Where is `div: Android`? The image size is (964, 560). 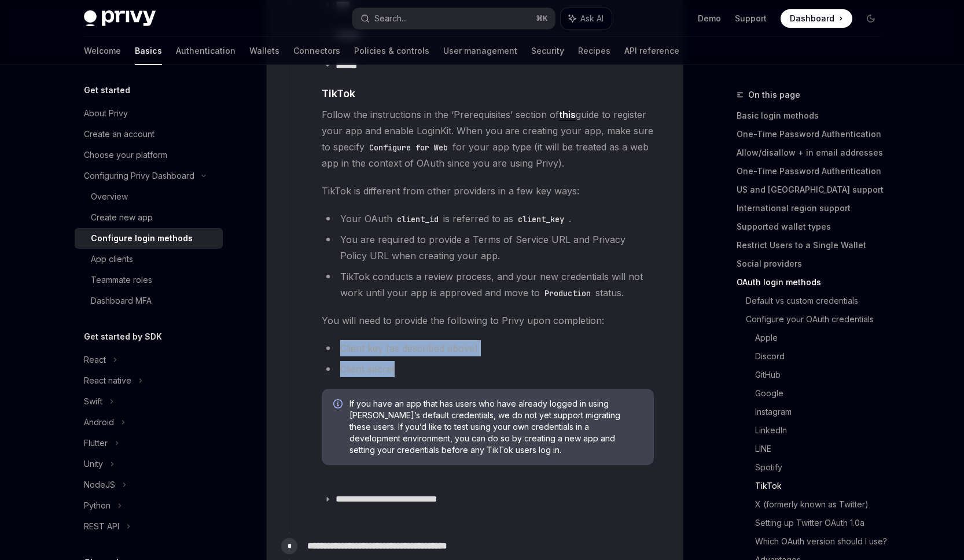
div: Android is located at coordinates (99, 423).